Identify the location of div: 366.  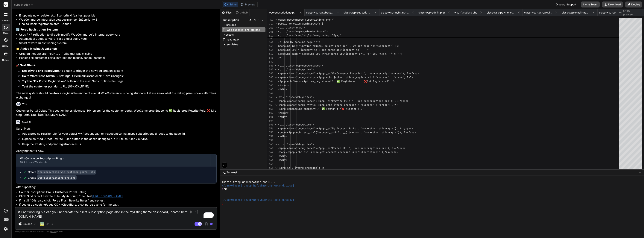
(270, 168).